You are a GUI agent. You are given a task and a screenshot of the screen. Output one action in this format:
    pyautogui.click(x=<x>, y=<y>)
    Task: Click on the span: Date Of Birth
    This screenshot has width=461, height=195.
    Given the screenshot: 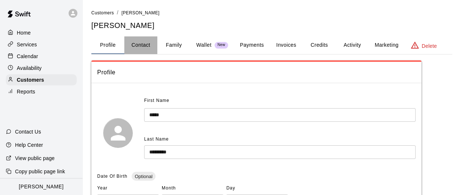 What is the action you would take?
    pyautogui.click(x=112, y=176)
    